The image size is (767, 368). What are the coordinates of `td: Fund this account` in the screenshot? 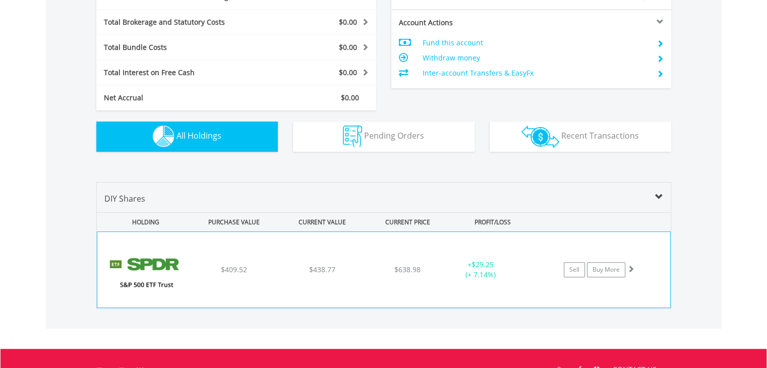 It's located at (535, 43).